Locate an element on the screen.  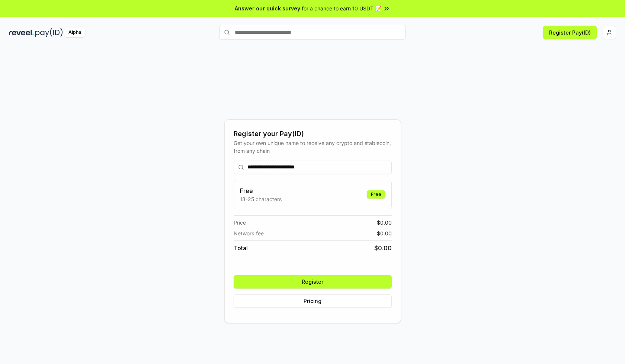
span: Price is located at coordinates (239, 222).